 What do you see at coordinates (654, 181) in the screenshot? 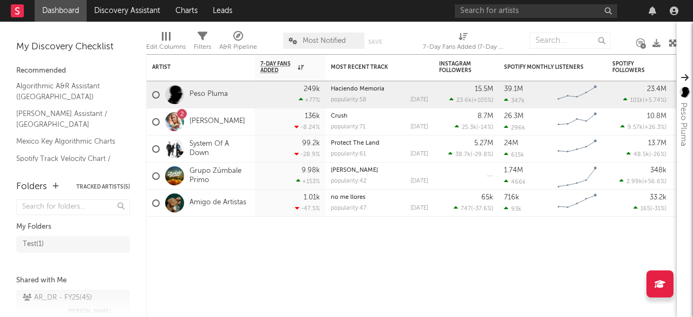
I see `span: +56.6 %` at bounding box center [654, 181].